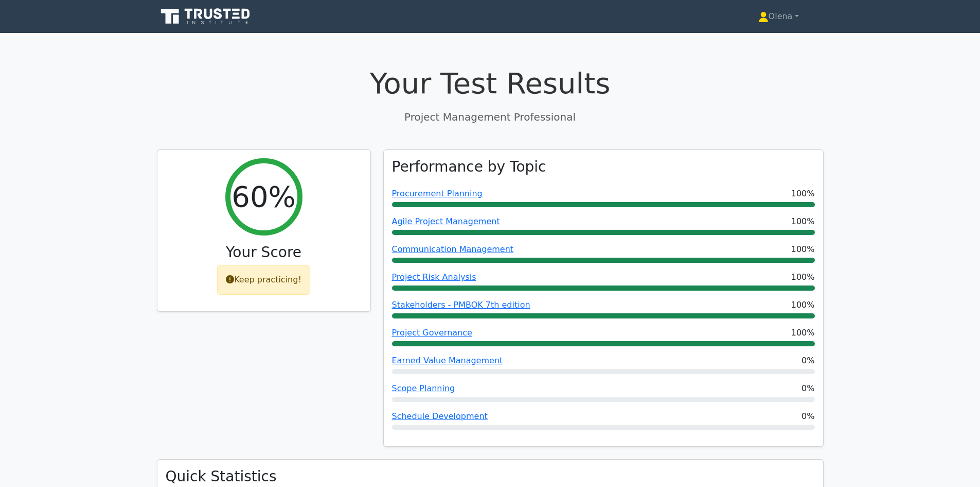 The width and height of the screenshot is (980, 487). Describe the element at coordinates (446, 221) in the screenshot. I see `a: Agile Project Management` at that location.